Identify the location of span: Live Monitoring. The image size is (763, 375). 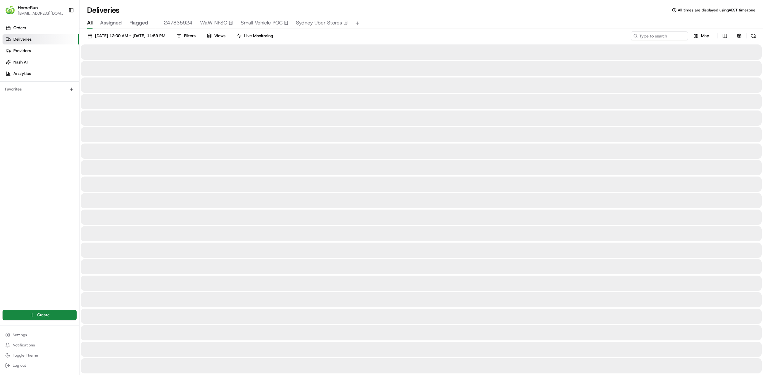
(258, 36).